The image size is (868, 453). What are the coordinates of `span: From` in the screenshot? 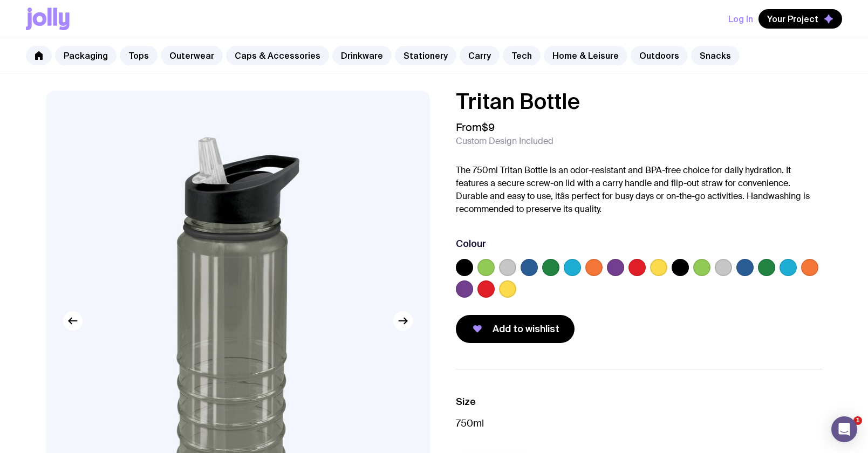 It's located at (476, 127).